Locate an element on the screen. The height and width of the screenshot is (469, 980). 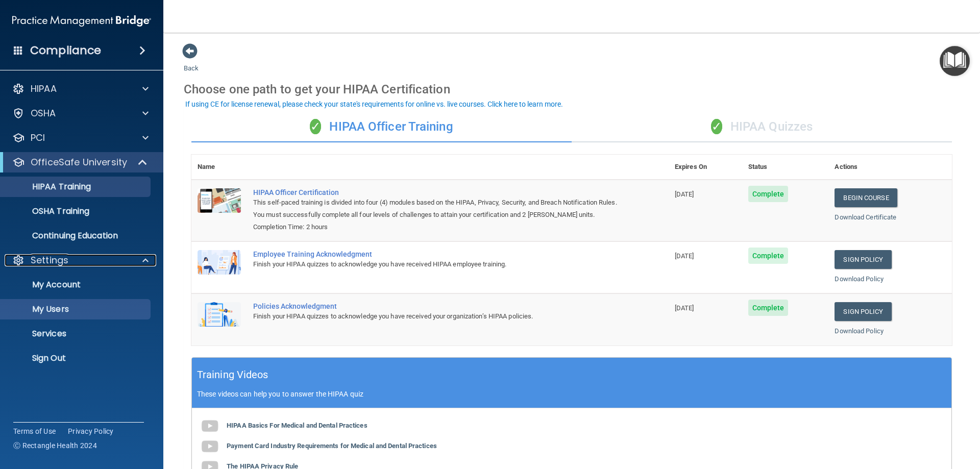
div: This self-paced training is divided into four (4) modules based on the HIPAA, Privacy, Security, ... is located at coordinates (436, 209).